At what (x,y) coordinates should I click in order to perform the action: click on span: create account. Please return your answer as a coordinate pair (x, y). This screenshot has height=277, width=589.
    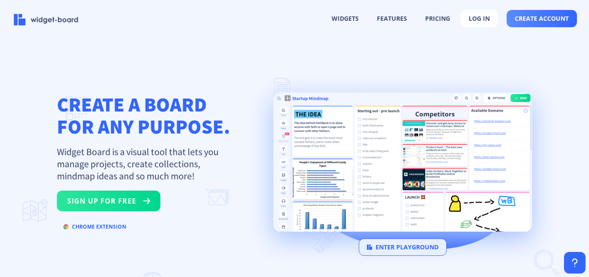
    Looking at the image, I should click on (542, 19).